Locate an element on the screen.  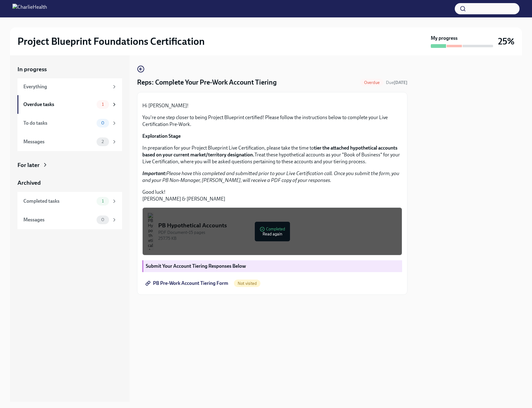
a: Everything is located at coordinates (70, 87).